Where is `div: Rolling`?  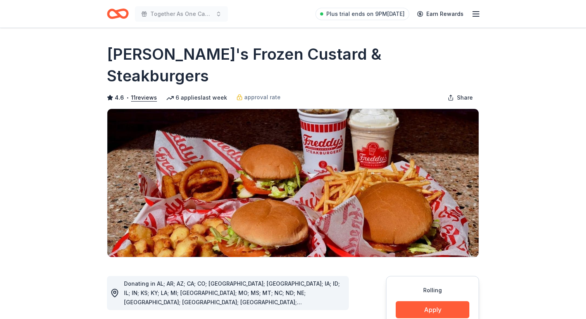 div: Rolling is located at coordinates (433, 290).